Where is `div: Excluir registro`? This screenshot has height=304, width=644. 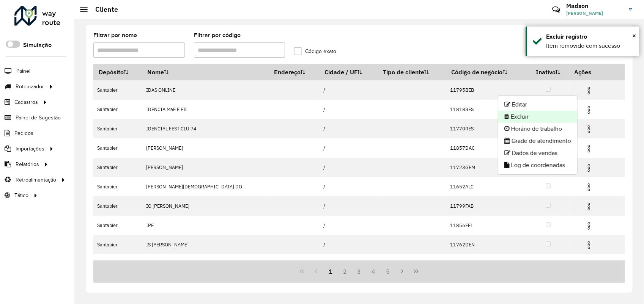
div: Excluir registro is located at coordinates (589, 37).